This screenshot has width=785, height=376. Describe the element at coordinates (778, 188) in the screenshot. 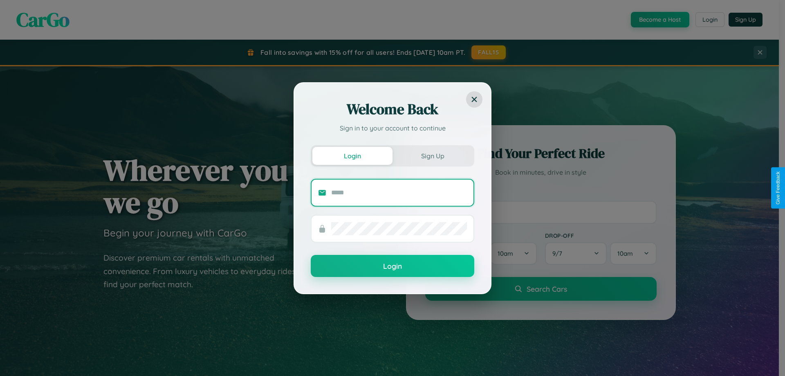

I see `div: Give Feedback` at that location.